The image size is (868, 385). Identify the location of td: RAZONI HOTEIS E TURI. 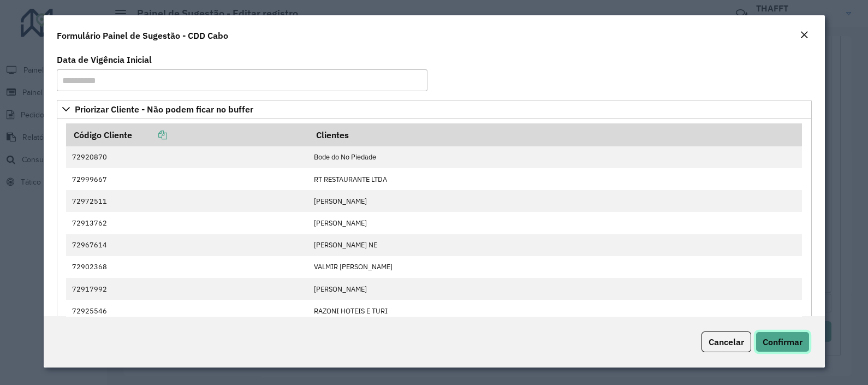
(555, 311).